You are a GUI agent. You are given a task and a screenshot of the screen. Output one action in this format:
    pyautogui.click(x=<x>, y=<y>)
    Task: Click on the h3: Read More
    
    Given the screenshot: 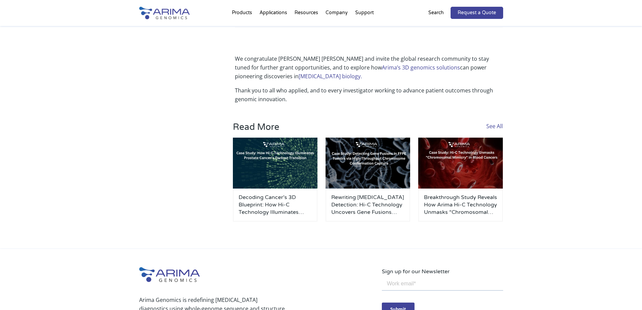 What is the action you would take?
    pyautogui.click(x=299, y=129)
    